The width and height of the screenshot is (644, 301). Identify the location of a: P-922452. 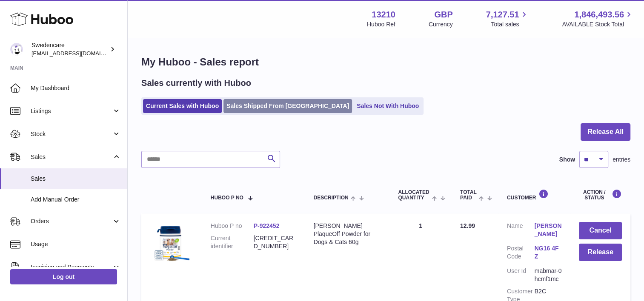
(267, 226).